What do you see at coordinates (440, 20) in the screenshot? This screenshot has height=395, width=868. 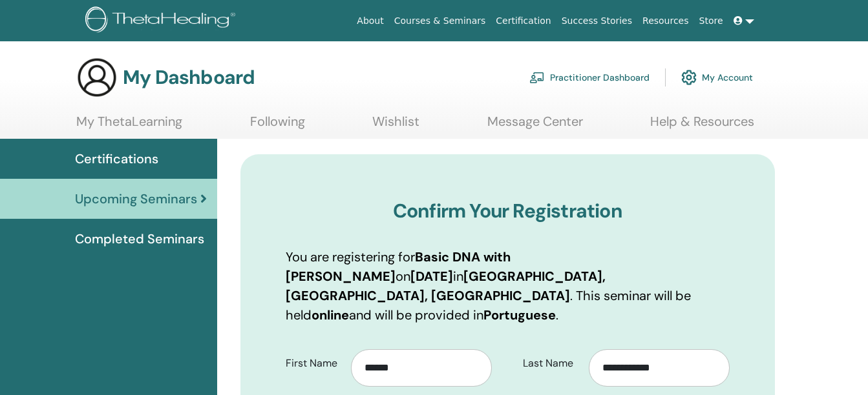 I see `a: Courses & Seminars` at bounding box center [440, 20].